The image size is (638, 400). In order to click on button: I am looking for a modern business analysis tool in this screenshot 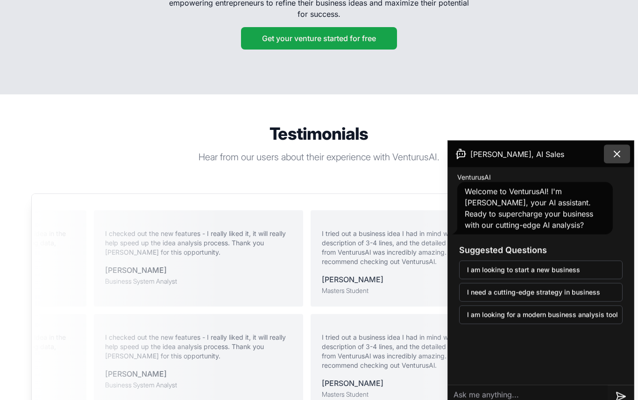, I will do `click(541, 315)`.